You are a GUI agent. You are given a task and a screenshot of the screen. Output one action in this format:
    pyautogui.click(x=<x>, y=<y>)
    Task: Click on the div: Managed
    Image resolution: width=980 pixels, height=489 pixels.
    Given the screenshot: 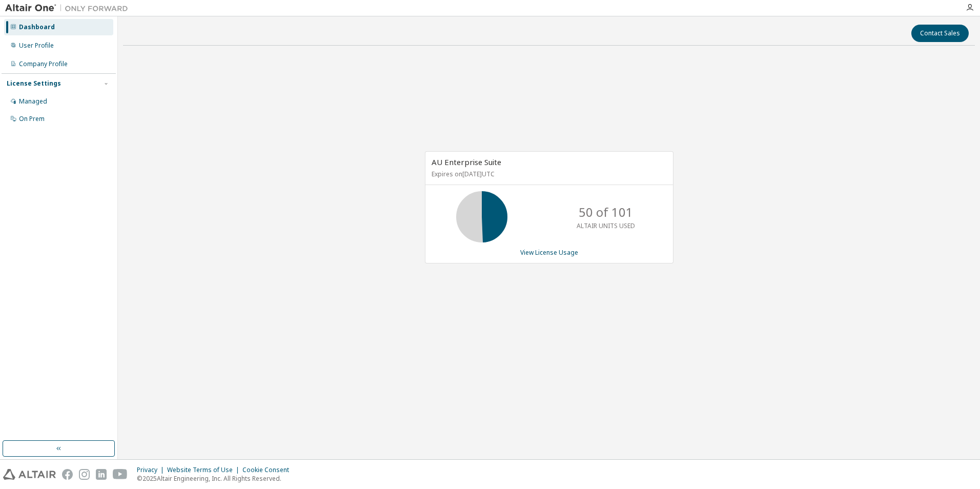 What is the action you would take?
    pyautogui.click(x=33, y=101)
    